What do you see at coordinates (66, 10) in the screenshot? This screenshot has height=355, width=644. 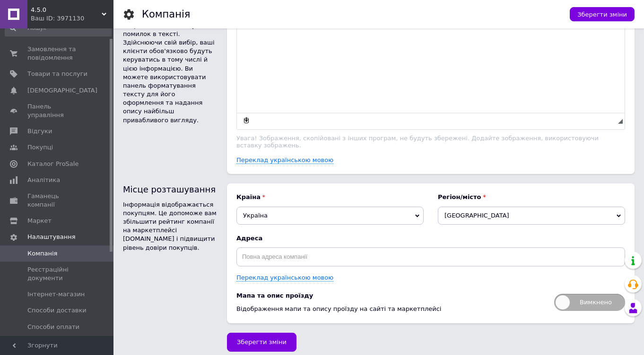 I see `span: 4.5.0` at bounding box center [66, 10].